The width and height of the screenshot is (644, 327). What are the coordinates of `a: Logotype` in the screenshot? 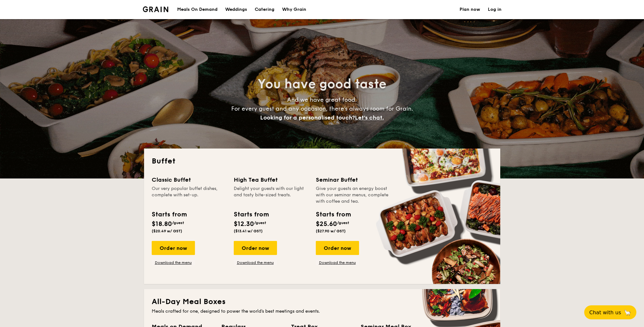 It's located at (155, 9).